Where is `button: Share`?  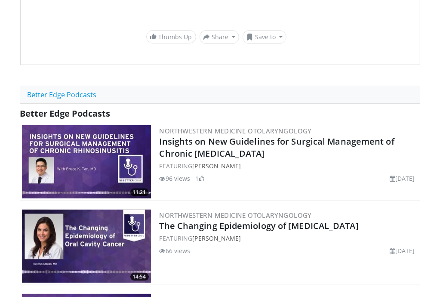
button: Share is located at coordinates (219, 37).